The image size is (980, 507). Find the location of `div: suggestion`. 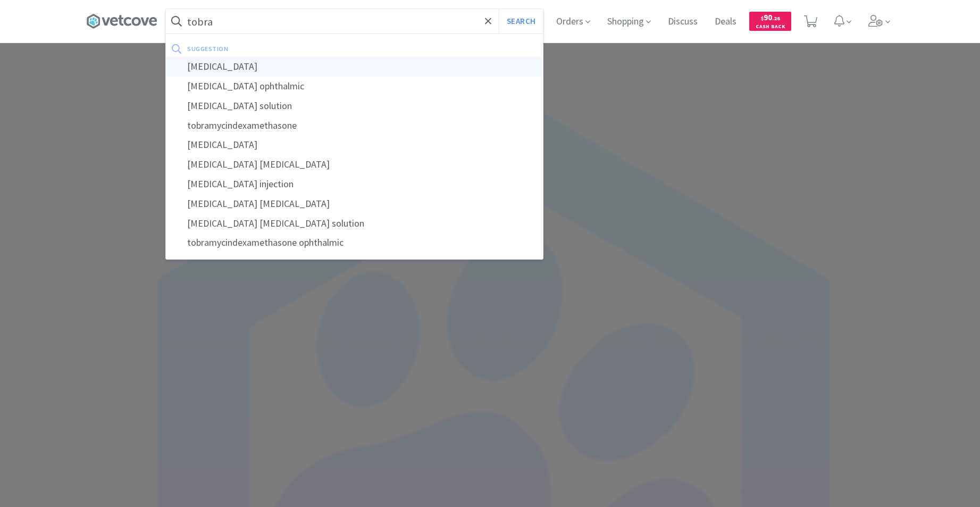

div: suggestion is located at coordinates (284, 49).